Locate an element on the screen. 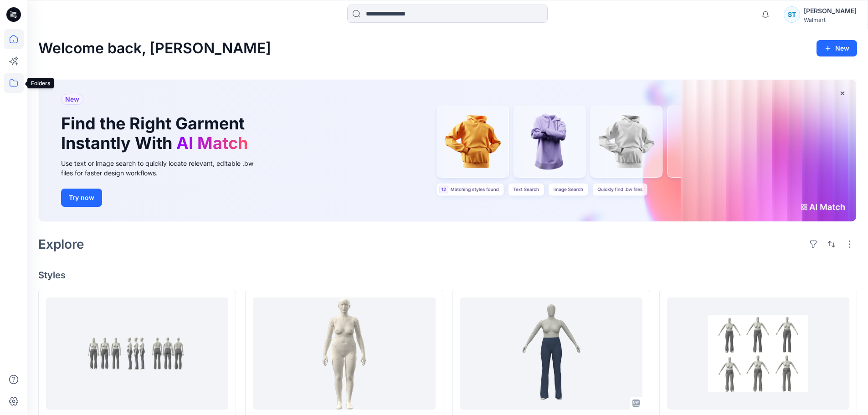  div: ST is located at coordinates (792, 15).